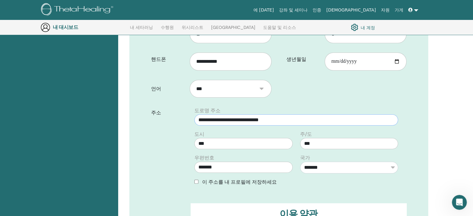  What do you see at coordinates (156, 89) in the screenshot?
I see `font: 언어` at bounding box center [156, 89].